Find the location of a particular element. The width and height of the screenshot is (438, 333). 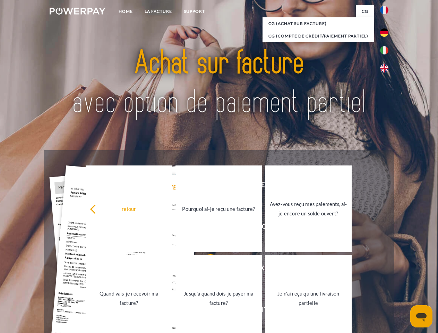

a: Avez-vous reçu mes paiements, ai-je encore un solde ouvert? is located at coordinates (308, 209).